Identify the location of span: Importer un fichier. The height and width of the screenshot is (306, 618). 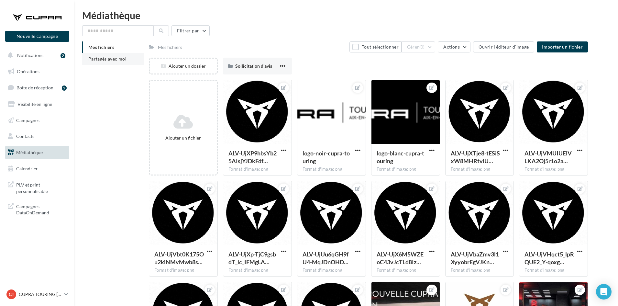
(563, 47).